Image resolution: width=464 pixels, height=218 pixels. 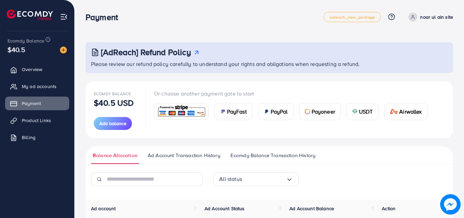 What do you see at coordinates (16, 49) in the screenshot?
I see `span: $40.5` at bounding box center [16, 49].